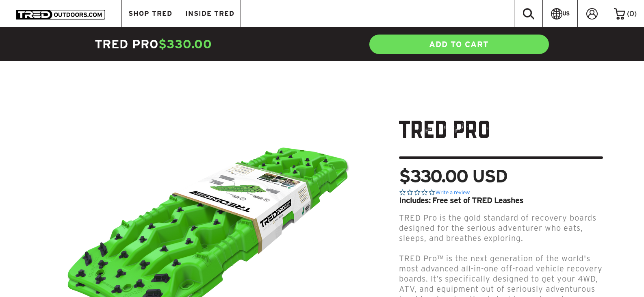  Describe the element at coordinates (453, 176) in the screenshot. I see `span: $330.00 USD` at that location.